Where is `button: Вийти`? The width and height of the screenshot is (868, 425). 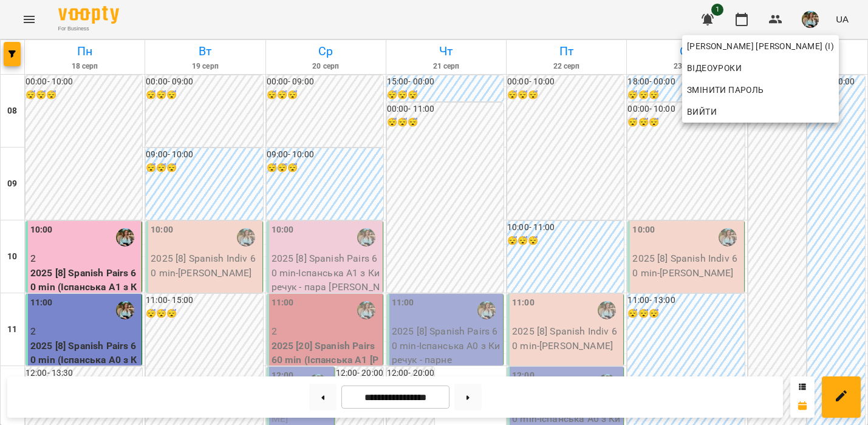
button: Вийти is located at coordinates (760, 112).